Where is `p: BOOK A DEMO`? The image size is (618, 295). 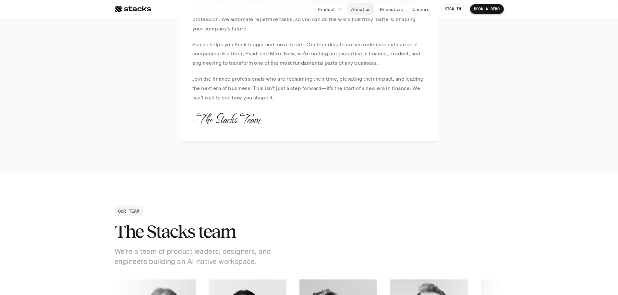 p: BOOK A DEMO is located at coordinates (487, 9).